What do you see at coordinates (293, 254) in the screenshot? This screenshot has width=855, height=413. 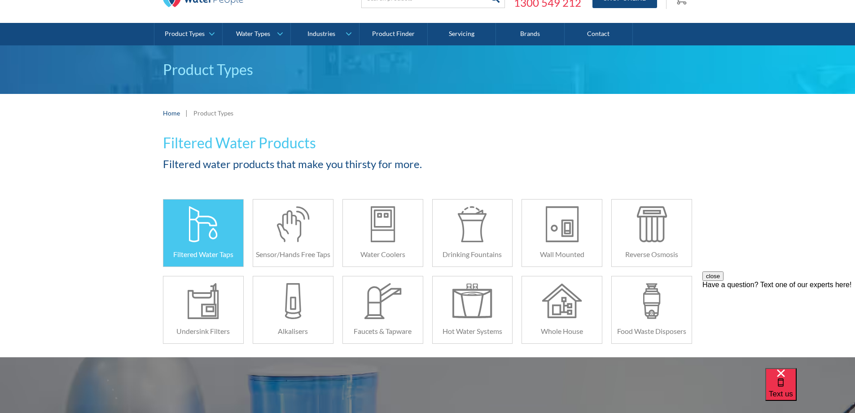 I see `h6: Sensor/Hands Free Taps` at bounding box center [293, 254].